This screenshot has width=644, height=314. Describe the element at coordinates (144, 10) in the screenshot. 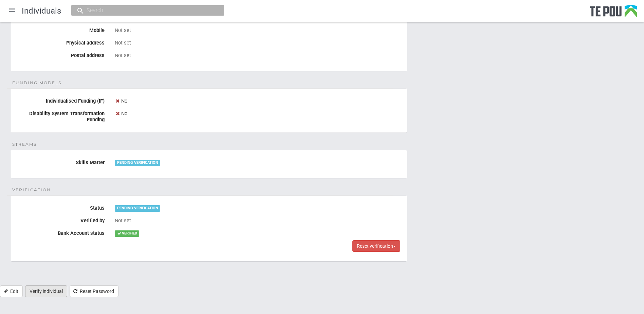

I see `input: Search` at that location.